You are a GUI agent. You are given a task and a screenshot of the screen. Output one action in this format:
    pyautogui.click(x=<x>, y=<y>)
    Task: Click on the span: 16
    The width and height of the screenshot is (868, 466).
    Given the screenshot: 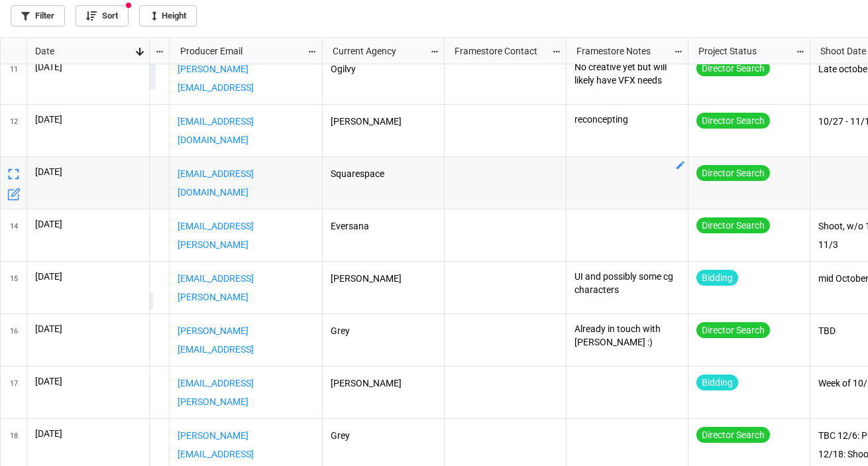 What is the action you would take?
    pyautogui.click(x=14, y=340)
    